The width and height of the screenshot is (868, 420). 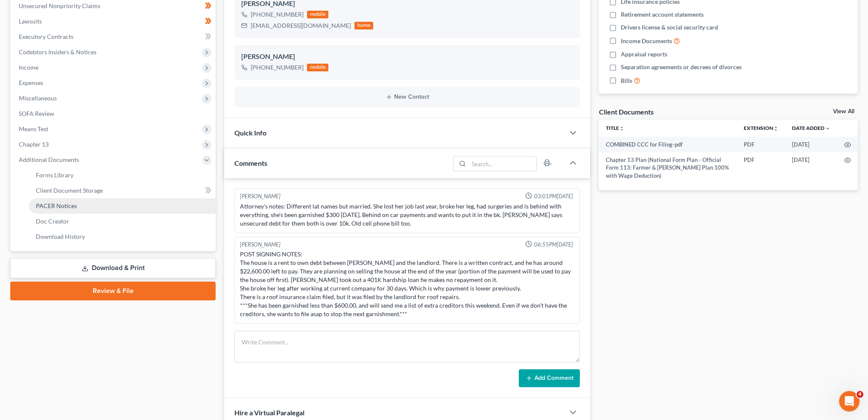 I want to click on span: Executory Contracts, so click(x=46, y=36).